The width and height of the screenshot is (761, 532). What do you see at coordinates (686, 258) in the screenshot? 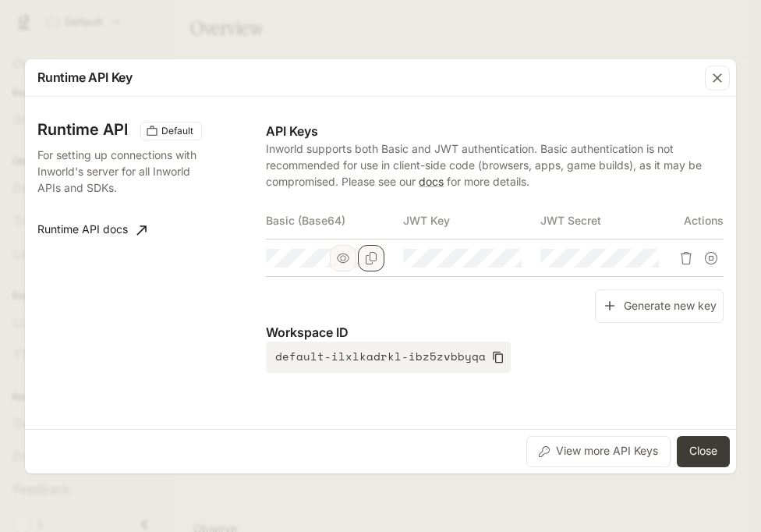
I see `button: Delete API key` at bounding box center [686, 258].